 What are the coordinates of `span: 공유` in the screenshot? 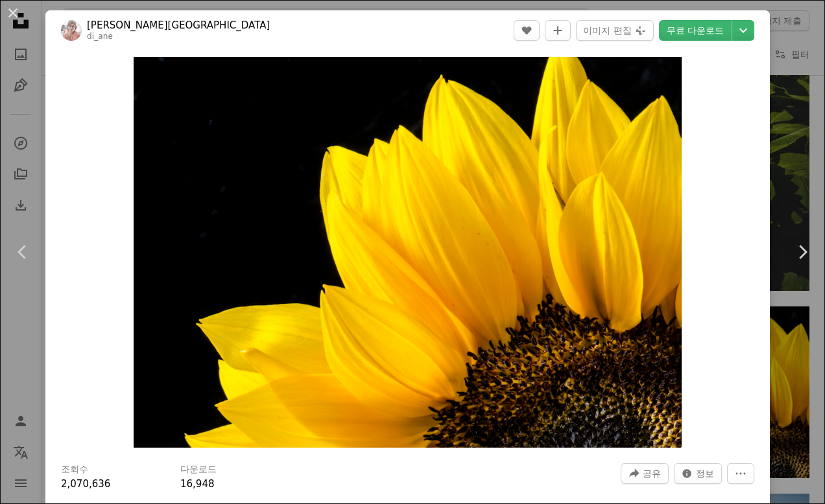 It's located at (652, 474).